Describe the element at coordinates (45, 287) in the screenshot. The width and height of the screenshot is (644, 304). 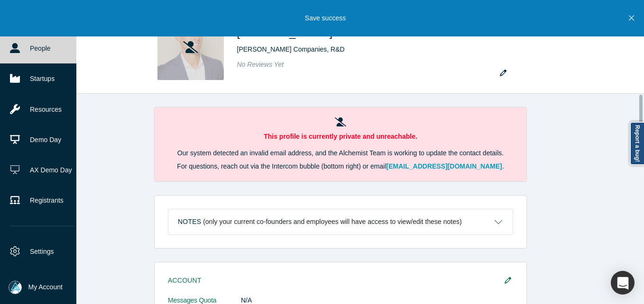
I see `span: My Account` at that location.